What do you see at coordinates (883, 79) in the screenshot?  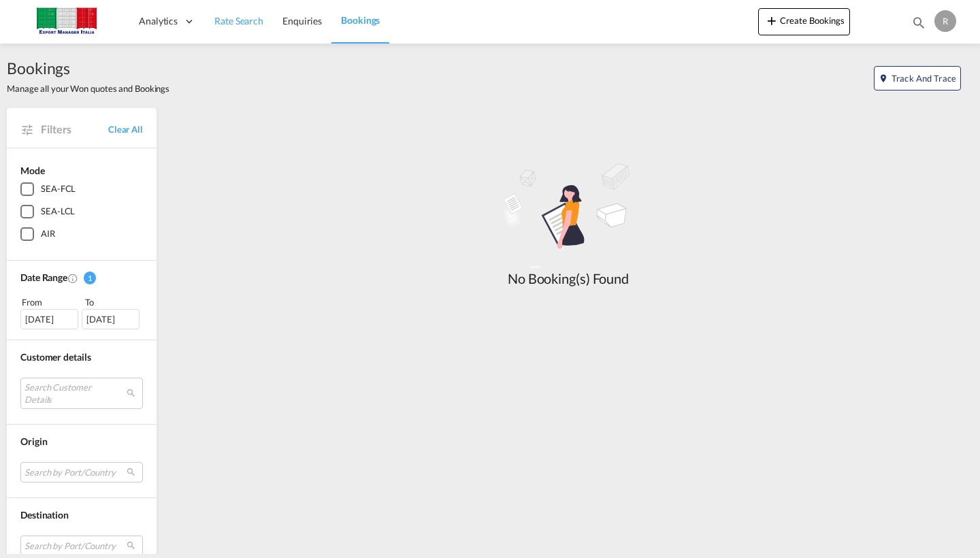 I see `md-icon: icon-map-marker` at bounding box center [883, 79].